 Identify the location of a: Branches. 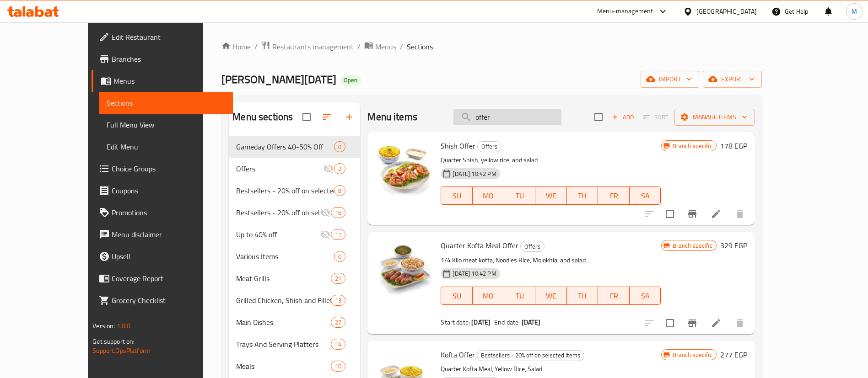
(162, 59).